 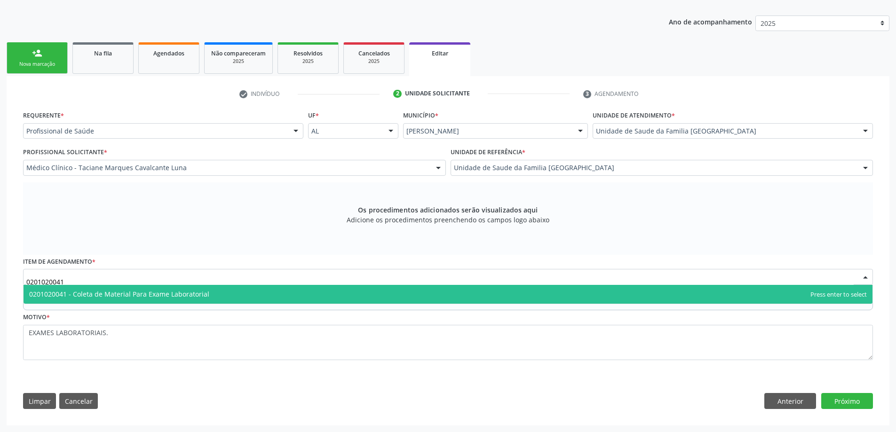 What do you see at coordinates (710, 21) in the screenshot?
I see `p: Ano de acompanhamento` at bounding box center [710, 21].